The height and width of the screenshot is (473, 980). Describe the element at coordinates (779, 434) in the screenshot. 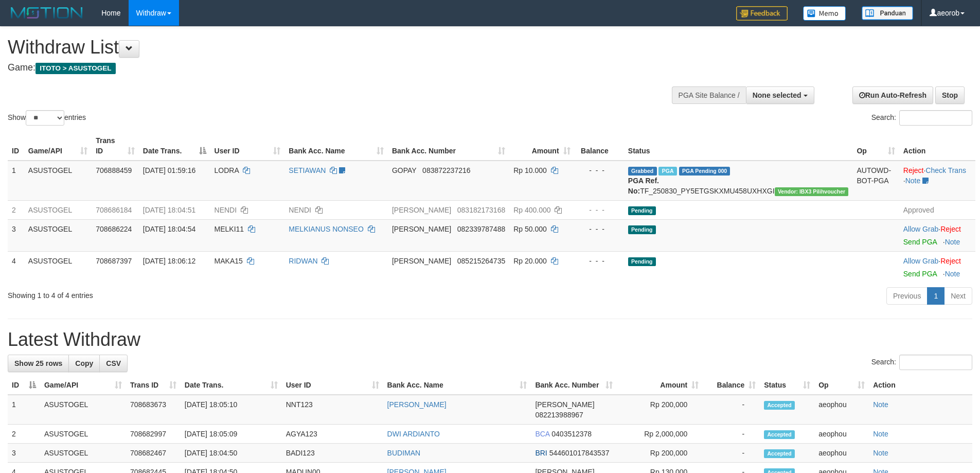

I see `span: Accepted` at that location.